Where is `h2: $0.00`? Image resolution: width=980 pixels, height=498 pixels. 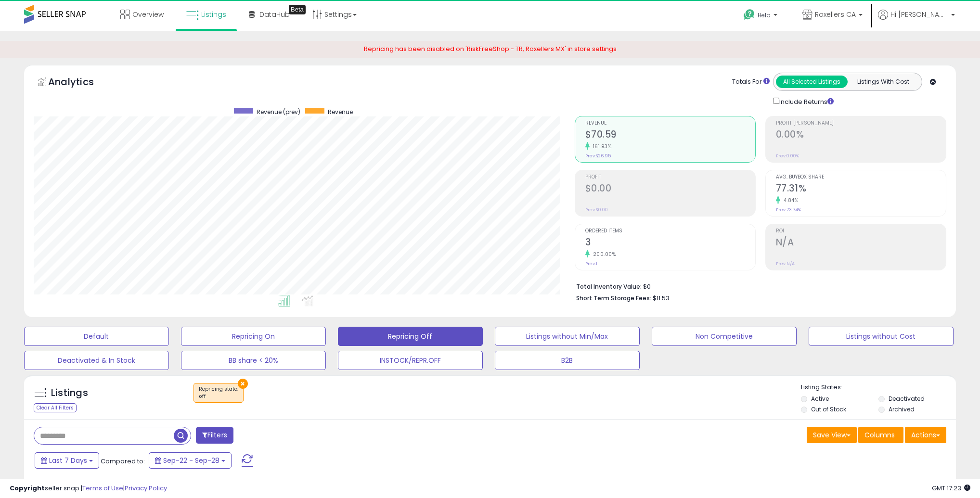 h2: $0.00 is located at coordinates (670, 189).